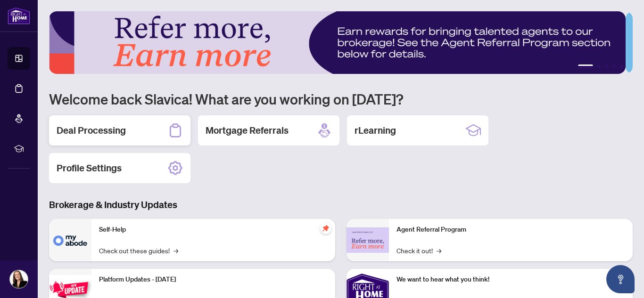  Describe the element at coordinates (585, 67) in the screenshot. I see `button: 1` at that location.